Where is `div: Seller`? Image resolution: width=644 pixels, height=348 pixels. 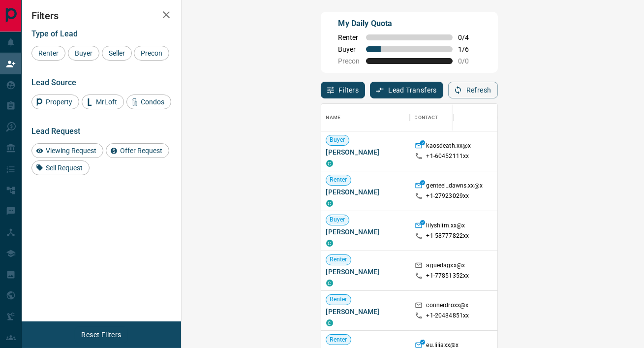 div: Seller is located at coordinates (116, 53).